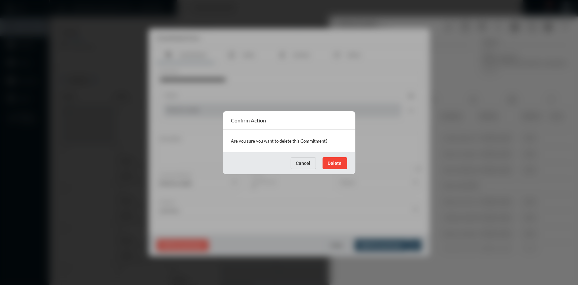 The height and width of the screenshot is (285, 578). I want to click on button: Cancel, so click(304, 163).